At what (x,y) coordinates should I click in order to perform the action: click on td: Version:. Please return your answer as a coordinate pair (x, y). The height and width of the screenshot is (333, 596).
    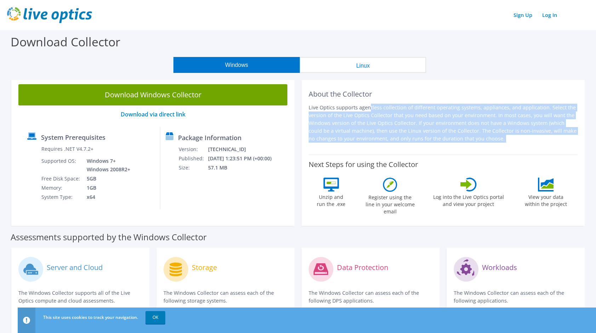
    Looking at the image, I should click on (193, 149).